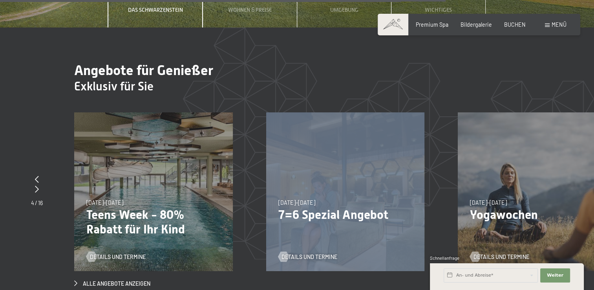  Describe the element at coordinates (432, 24) in the screenshot. I see `a: Premium Spa` at that location.